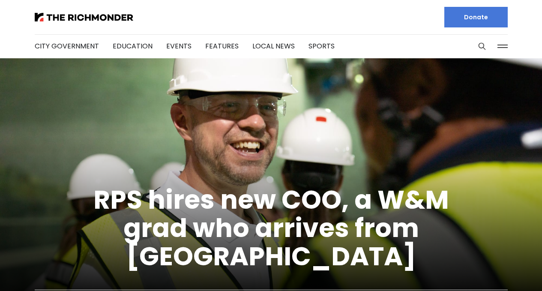 Image resolution: width=542 pixels, height=291 pixels. What do you see at coordinates (84, 17) in the screenshot?
I see `img: The Richmonder` at bounding box center [84, 17].